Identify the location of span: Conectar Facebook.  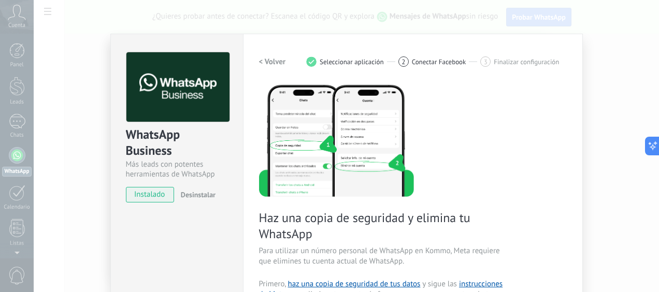
(439, 62).